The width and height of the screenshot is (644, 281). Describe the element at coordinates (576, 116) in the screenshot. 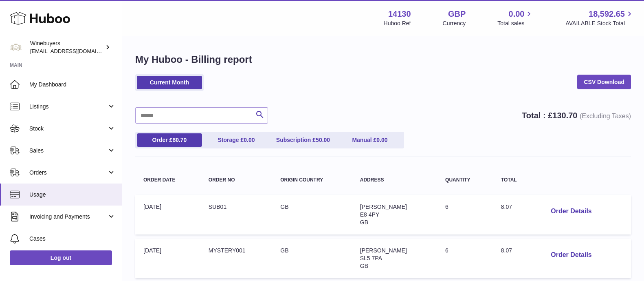

I see `strong: Total : £` at that location.